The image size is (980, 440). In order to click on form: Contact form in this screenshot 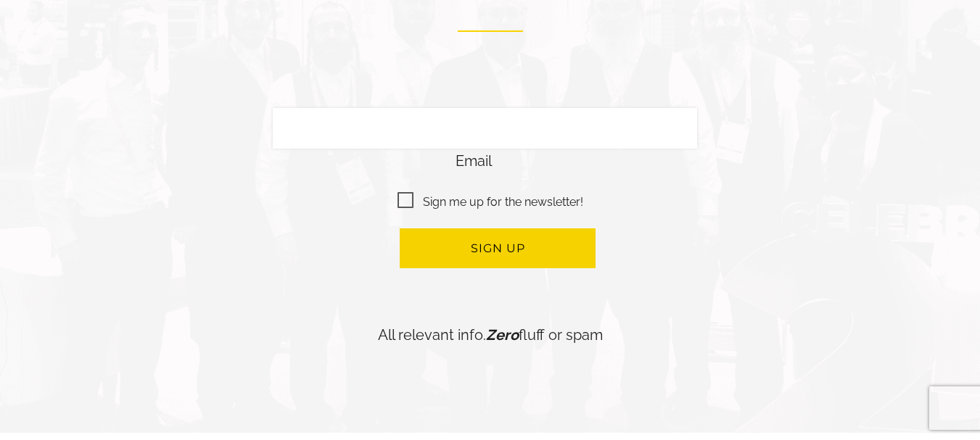, I will do `click(490, 201)`.